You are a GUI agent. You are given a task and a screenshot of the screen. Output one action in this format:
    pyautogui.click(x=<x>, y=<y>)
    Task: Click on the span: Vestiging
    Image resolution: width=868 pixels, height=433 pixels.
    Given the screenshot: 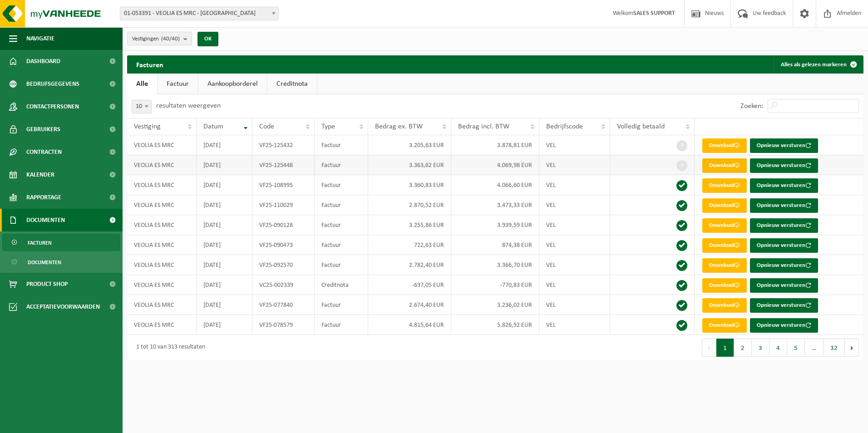 What is the action you would take?
    pyautogui.click(x=147, y=127)
    